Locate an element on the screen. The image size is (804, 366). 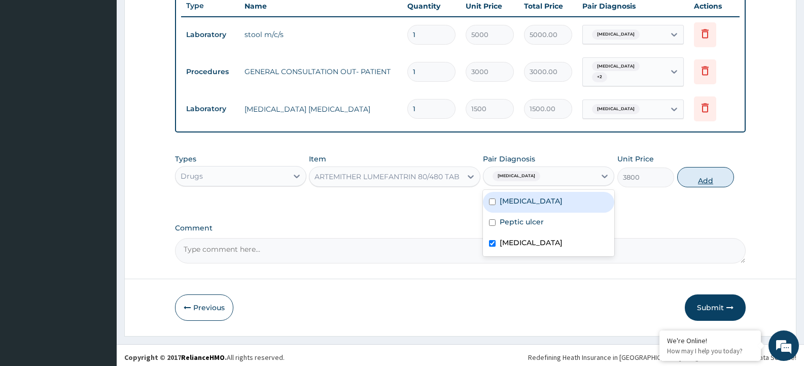
label: Item is located at coordinates (318, 159).